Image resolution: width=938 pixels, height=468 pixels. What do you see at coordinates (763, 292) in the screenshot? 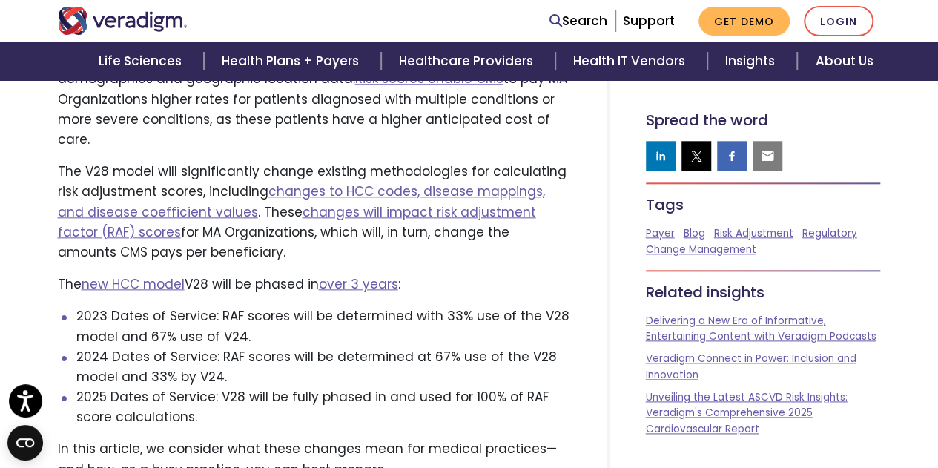
I see `h5: Related insights` at bounding box center [763, 292].